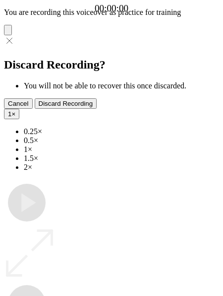  I want to click on li: 0.25×, so click(122, 132).